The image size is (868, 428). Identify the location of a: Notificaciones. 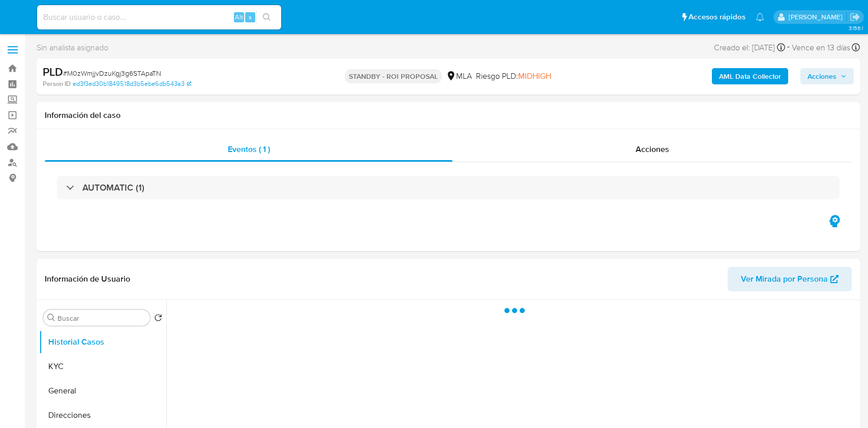
(760, 17).